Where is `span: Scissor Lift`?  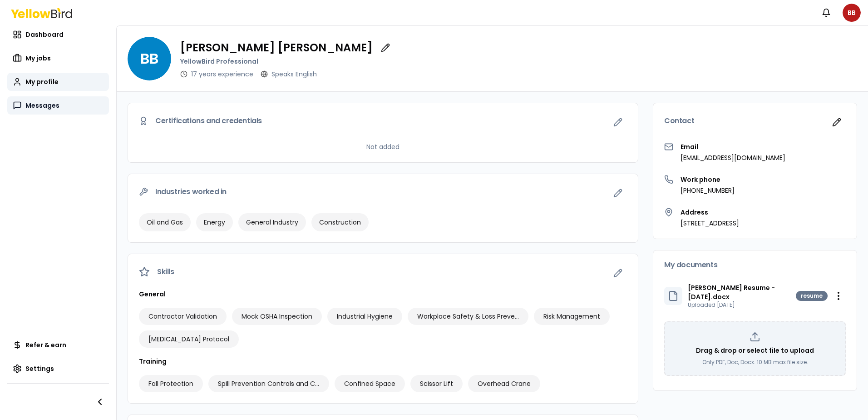
span: Scissor Lift is located at coordinates (436, 384).